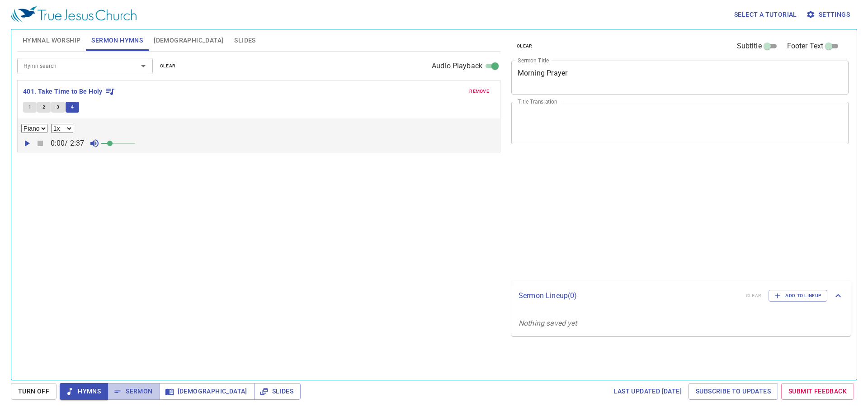  Describe the element at coordinates (277, 391) in the screenshot. I see `button: Slides` at that location.